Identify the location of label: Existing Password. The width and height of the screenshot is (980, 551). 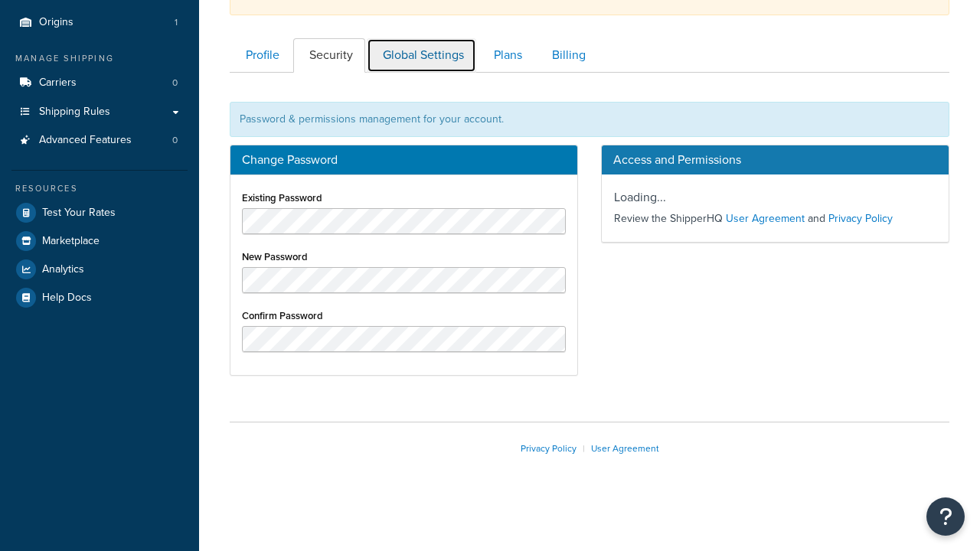
(281, 197).